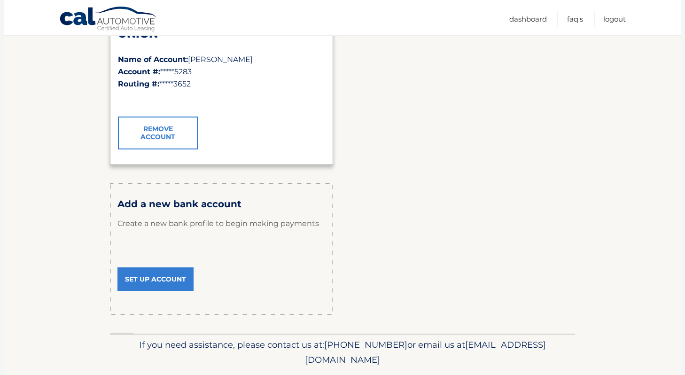  I want to click on a: FAQ's, so click(575, 19).